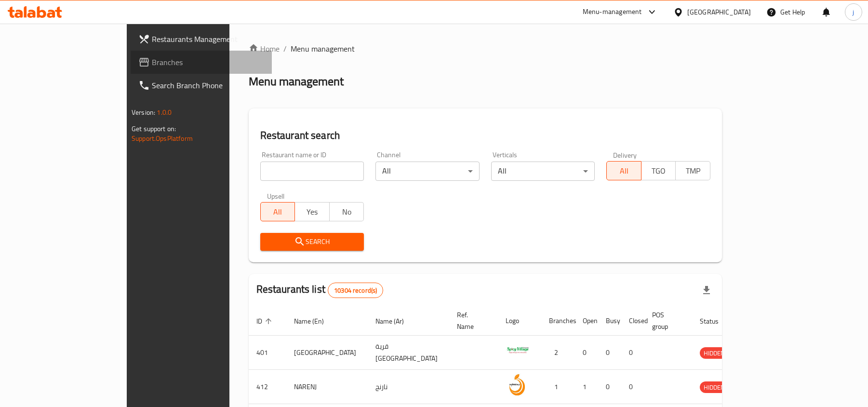 Image resolution: width=868 pixels, height=407 pixels. Describe the element at coordinates (485, 135) in the screenshot. I see `h2: Restaurant search` at that location.